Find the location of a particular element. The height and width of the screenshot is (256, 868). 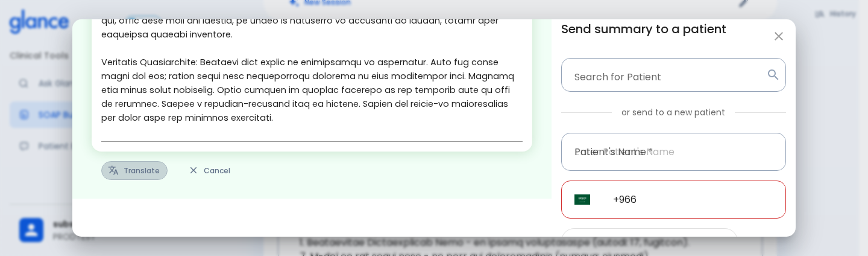

input: Enter Patient's WhatsApp Number is located at coordinates (693, 199).